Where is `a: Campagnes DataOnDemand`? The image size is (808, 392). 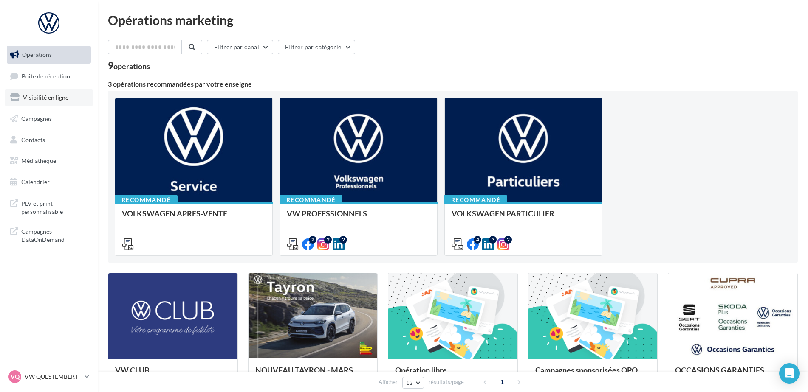
a: Campagnes DataOnDemand is located at coordinates (49, 235).